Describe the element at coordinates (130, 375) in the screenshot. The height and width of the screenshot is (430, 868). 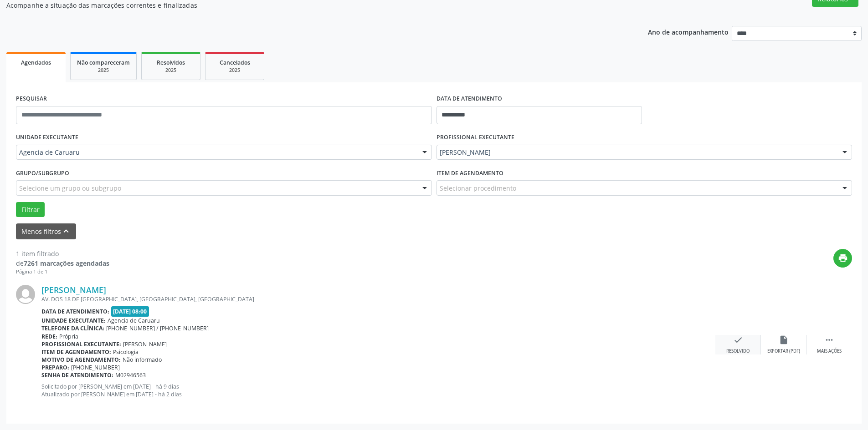
I see `span: M02946563` at that location.